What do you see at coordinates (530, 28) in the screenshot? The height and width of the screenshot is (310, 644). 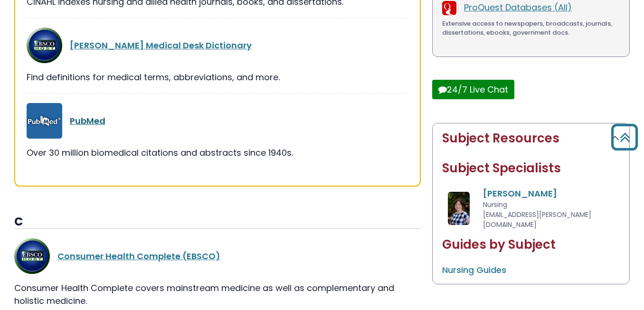 I see `div: Extensive access to newspapers, broadcasts, journals, dissertations, ebooks, government docs.` at bounding box center [530, 28].